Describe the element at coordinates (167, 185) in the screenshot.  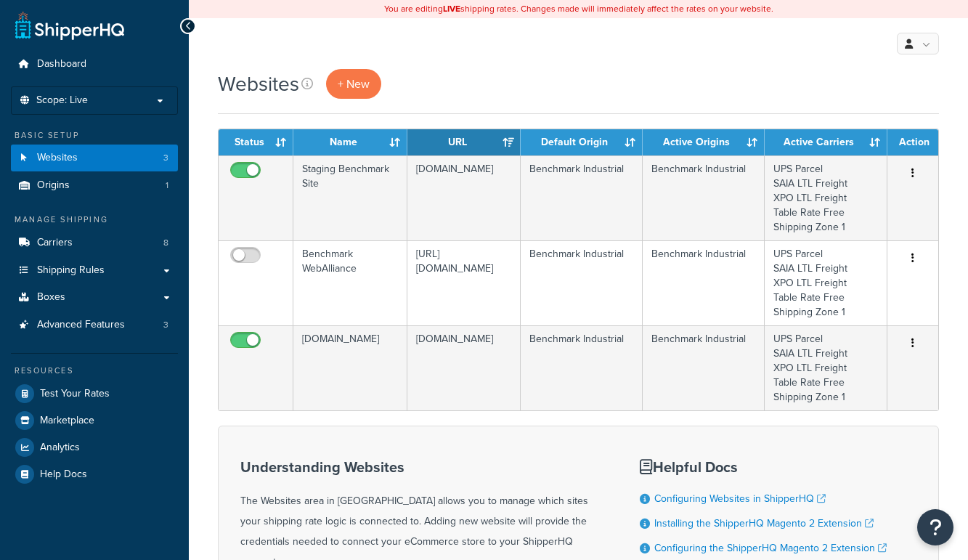
I see `span: 1` at that location.